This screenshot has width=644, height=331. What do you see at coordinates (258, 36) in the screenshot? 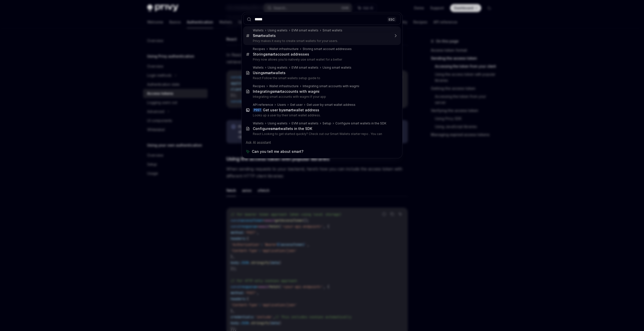
I see `b: Smart` at bounding box center [258, 36].